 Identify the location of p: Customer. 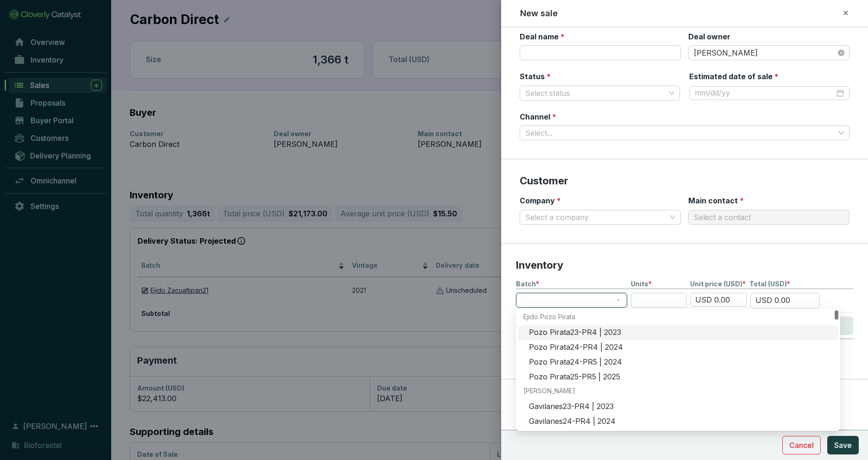
(685, 181).